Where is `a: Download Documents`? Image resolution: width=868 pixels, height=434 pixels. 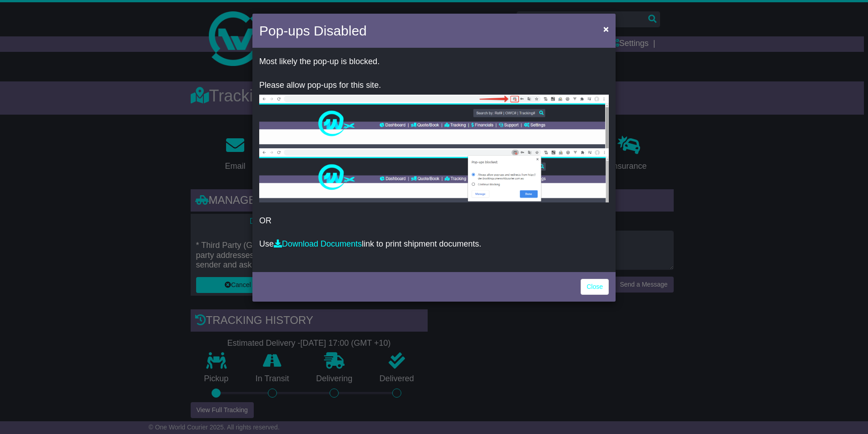
a: Download Documents is located at coordinates (318, 243).